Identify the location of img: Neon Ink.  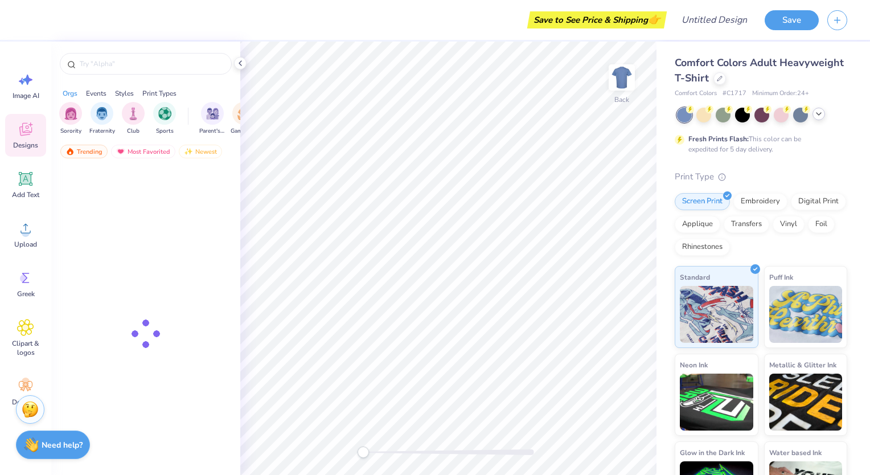
(716, 402).